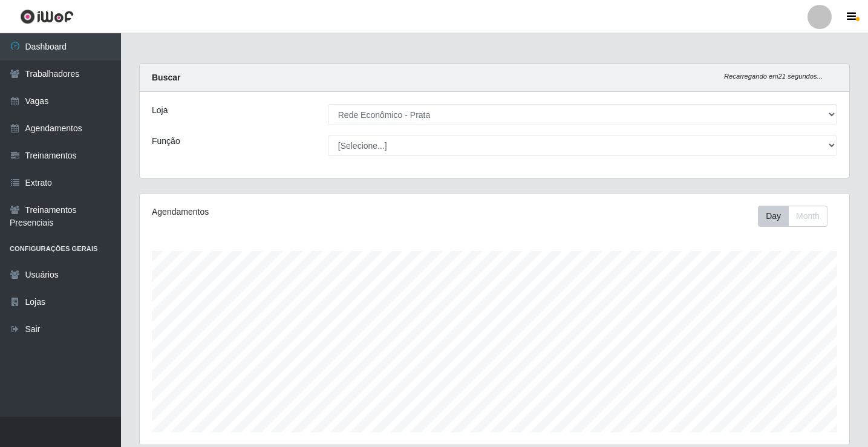  Describe the element at coordinates (166, 141) in the screenshot. I see `label: Função` at that location.